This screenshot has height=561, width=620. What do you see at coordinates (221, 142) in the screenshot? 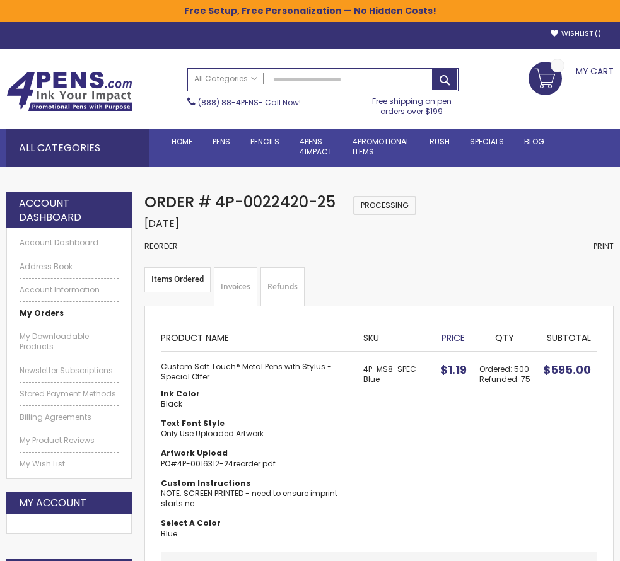
I see `a: Pens` at bounding box center [221, 142].